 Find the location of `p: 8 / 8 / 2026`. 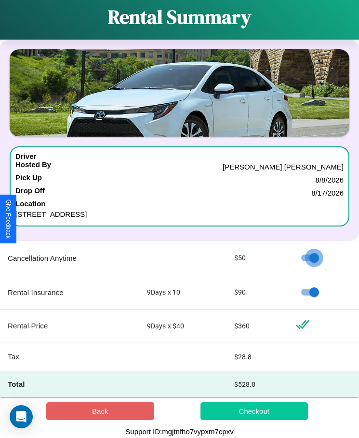

p: 8 / 8 / 2026 is located at coordinates (330, 179).